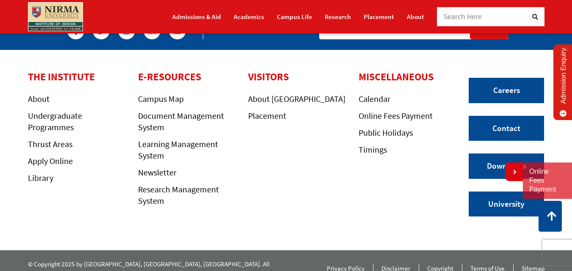  What do you see at coordinates (50, 161) in the screenshot?
I see `a: Apply Online` at bounding box center [50, 161].